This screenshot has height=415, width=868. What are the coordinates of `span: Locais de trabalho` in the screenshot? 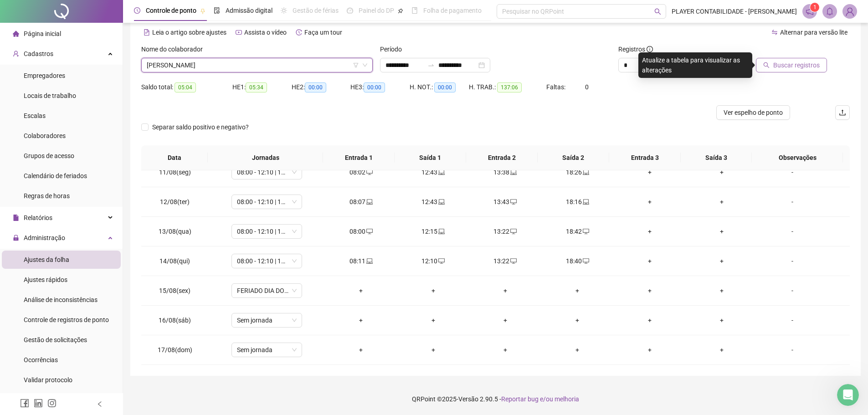 It's located at (49, 96).